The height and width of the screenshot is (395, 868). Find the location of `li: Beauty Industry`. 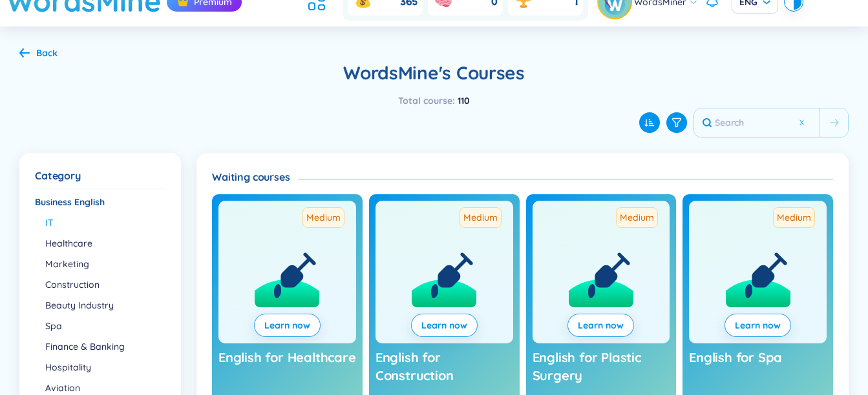

li: Beauty Industry is located at coordinates (105, 305).